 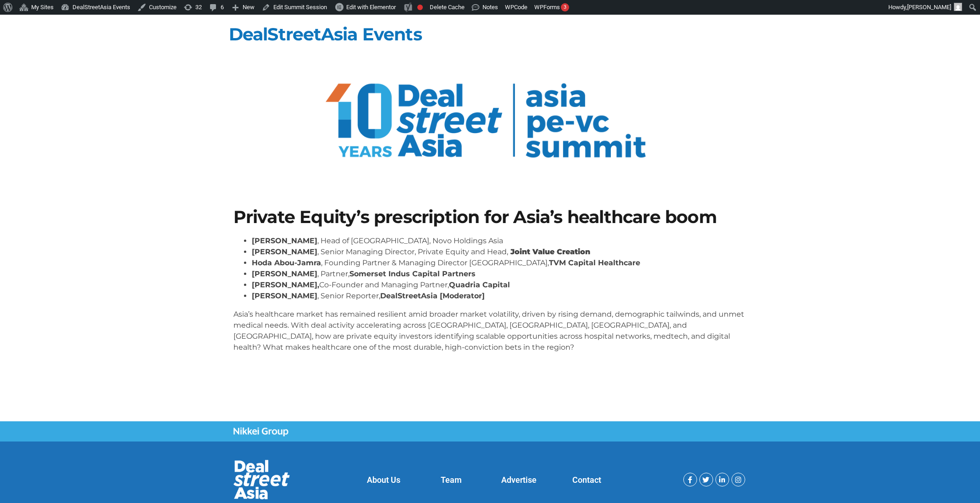 What do you see at coordinates (565, 7) in the screenshot?
I see `div: 3` at bounding box center [565, 7].